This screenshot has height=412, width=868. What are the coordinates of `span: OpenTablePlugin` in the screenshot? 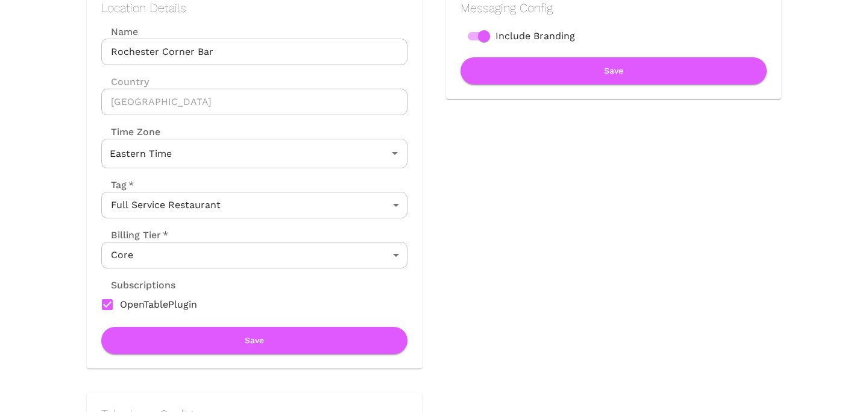 It's located at (158, 305).